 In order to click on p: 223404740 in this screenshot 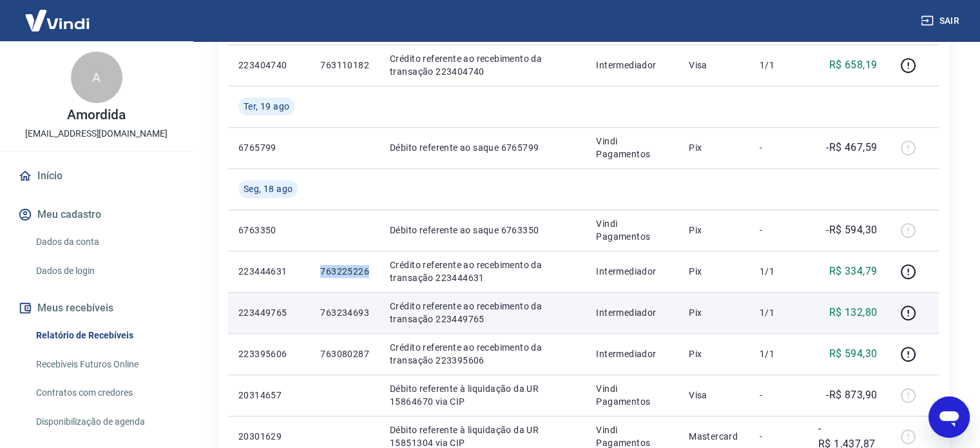, I will do `click(268, 65)`.